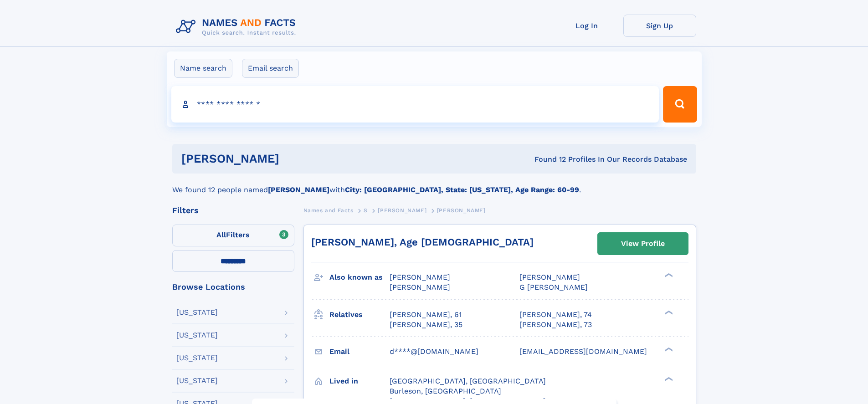  Describe the element at coordinates (415, 104) in the screenshot. I see `input: search input` at that location.